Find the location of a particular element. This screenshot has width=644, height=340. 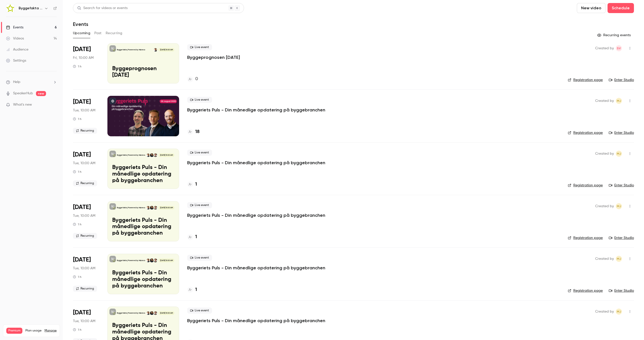

div: Domain Overview is located at coordinates (32, 31).